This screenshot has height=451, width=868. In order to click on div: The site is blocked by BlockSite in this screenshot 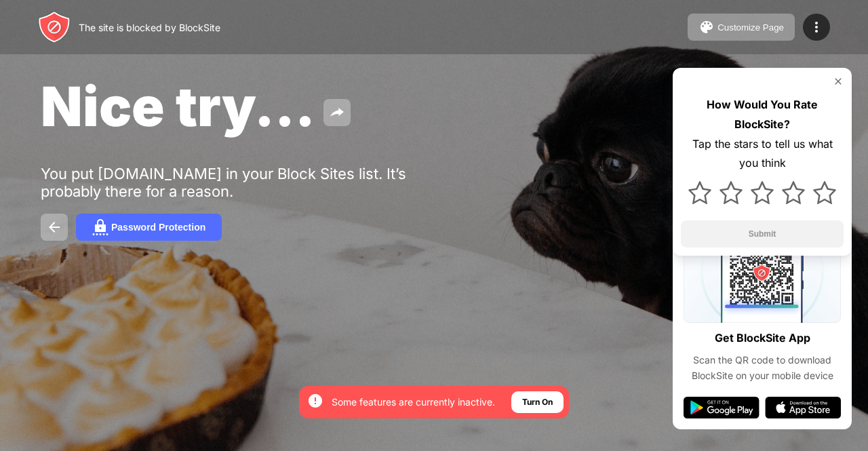, I will do `click(149, 27)`.